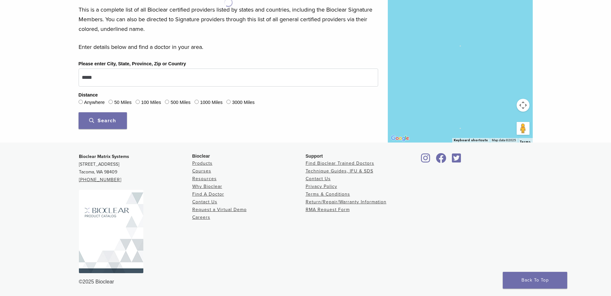  Describe the element at coordinates (340, 163) in the screenshot. I see `a: Find Bioclear Trained Doctors` at that location.